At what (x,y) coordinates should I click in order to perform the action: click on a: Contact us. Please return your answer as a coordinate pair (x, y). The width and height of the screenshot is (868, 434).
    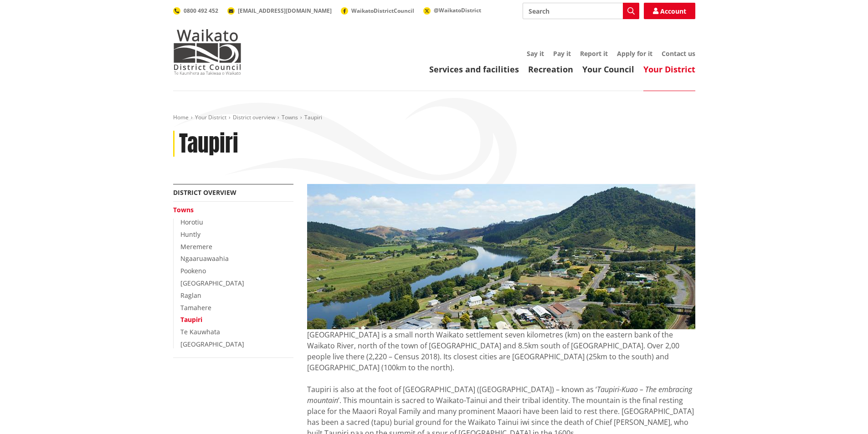
    Looking at the image, I should click on (678, 54).